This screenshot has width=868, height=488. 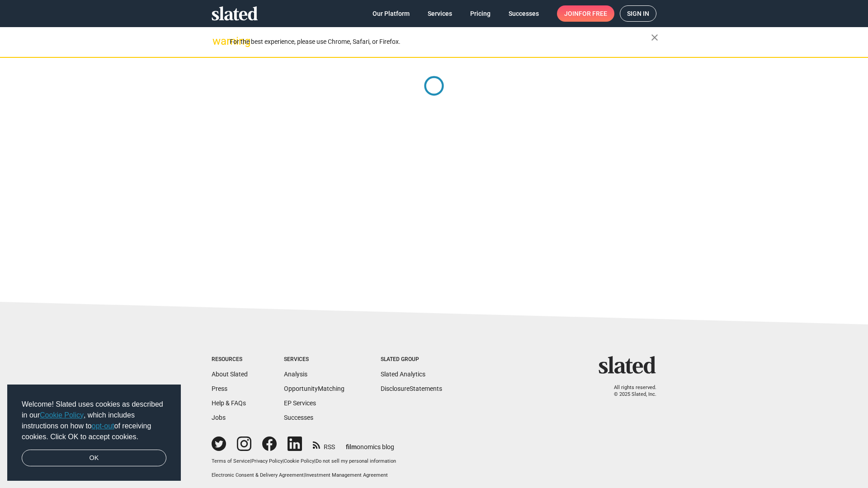 What do you see at coordinates (391, 13) in the screenshot?
I see `a: Our Platform` at bounding box center [391, 13].